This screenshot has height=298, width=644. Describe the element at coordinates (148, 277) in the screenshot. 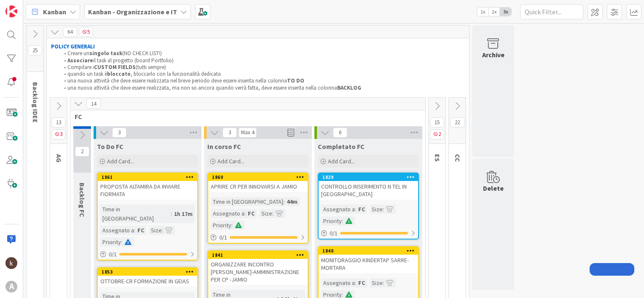

I see `div: 1853OTTOBRE-CR FORMAZIONE IN GEIAS` at that location.